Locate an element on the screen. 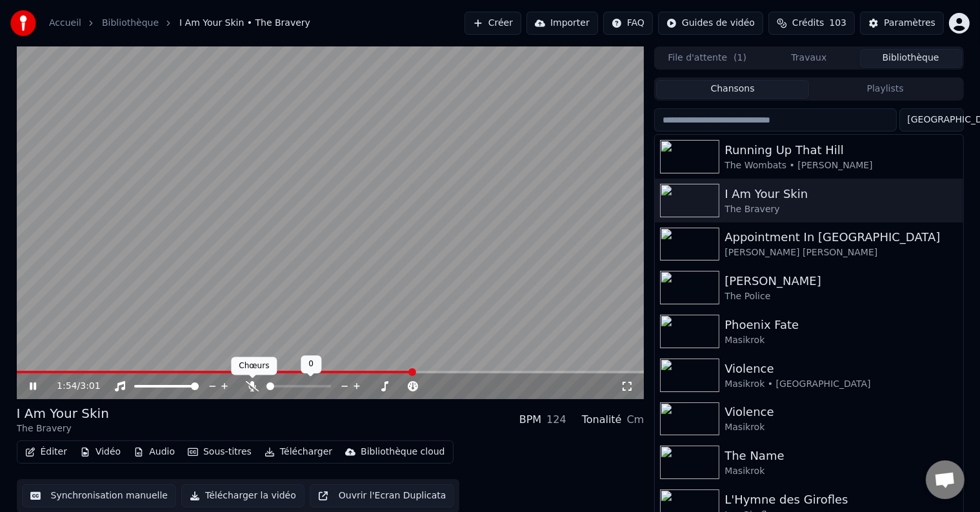 This screenshot has width=980, height=512. button: Playlists is located at coordinates (886, 89).